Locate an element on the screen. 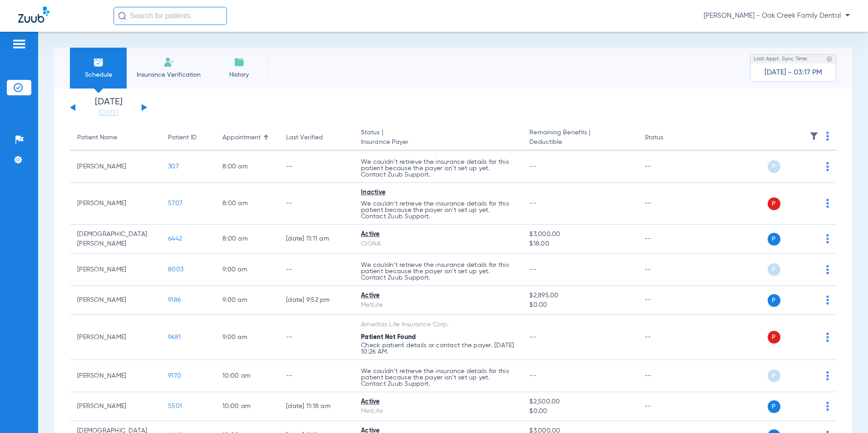 The width and height of the screenshot is (868, 433). th: Status is located at coordinates (668, 138).